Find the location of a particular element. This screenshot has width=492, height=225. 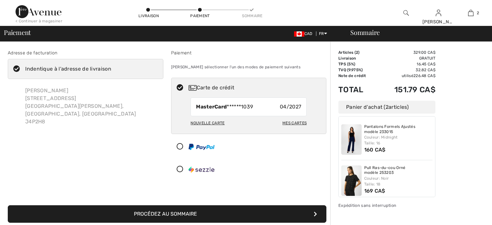

button: Procédez au sommaire is located at coordinates (167, 214).